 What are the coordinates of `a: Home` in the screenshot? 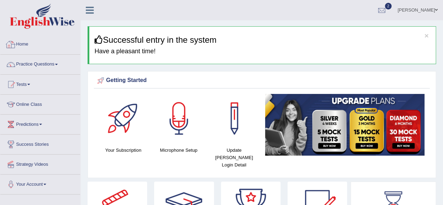 It's located at (40, 43).